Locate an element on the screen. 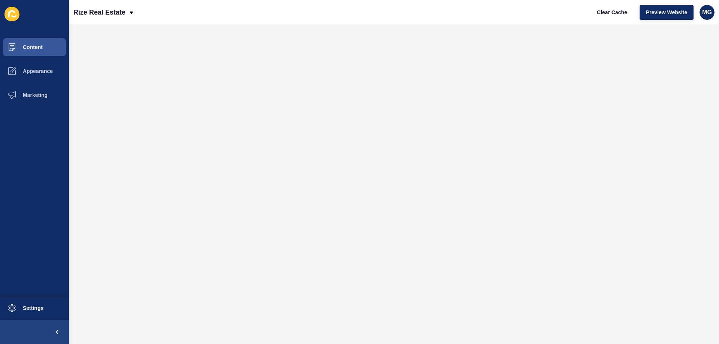  span: Clear Cache is located at coordinates (612, 12).